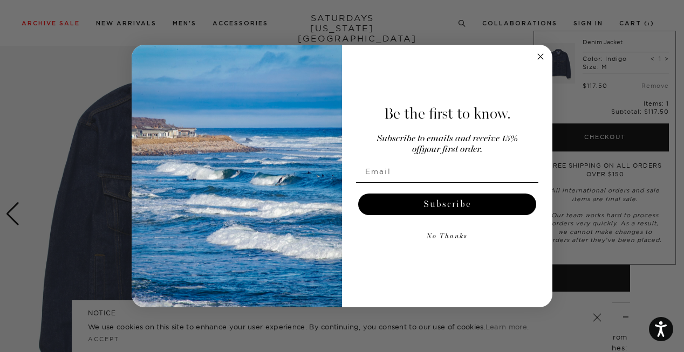 The height and width of the screenshot is (352, 684). I want to click on img: underline, so click(447, 182).